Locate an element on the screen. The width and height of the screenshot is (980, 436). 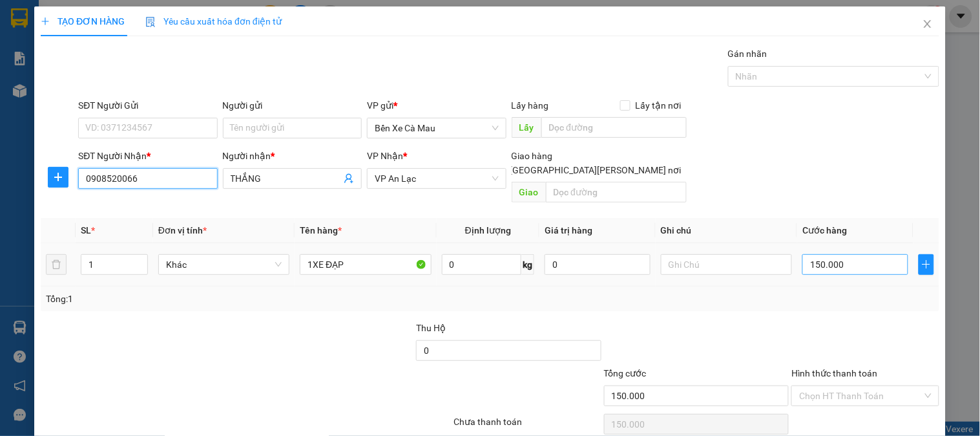
span: VP An Lạc is located at coordinates (436, 178).